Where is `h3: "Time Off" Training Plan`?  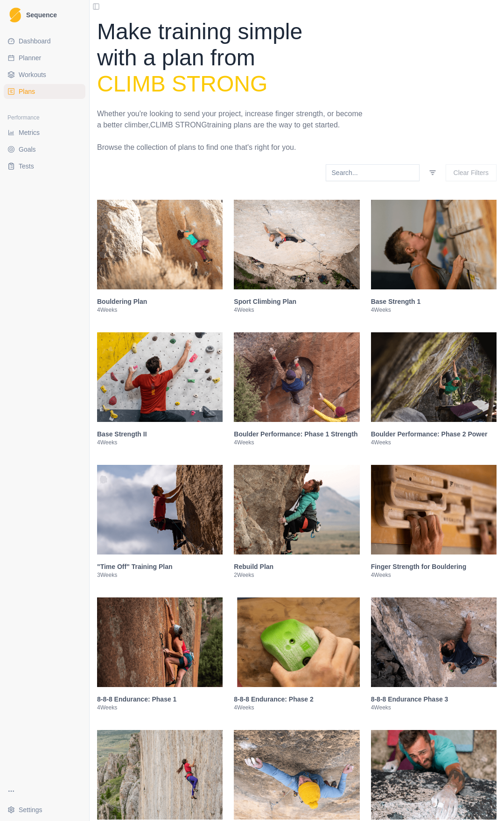 h3: "Time Off" Training Plan is located at coordinates (160, 567).